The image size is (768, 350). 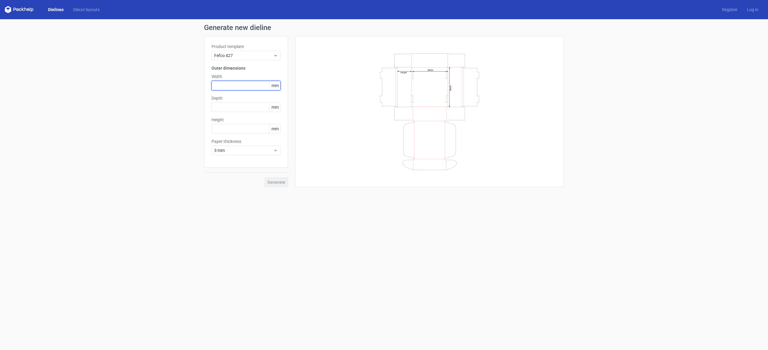 I want to click on text: Width, so click(x=430, y=70).